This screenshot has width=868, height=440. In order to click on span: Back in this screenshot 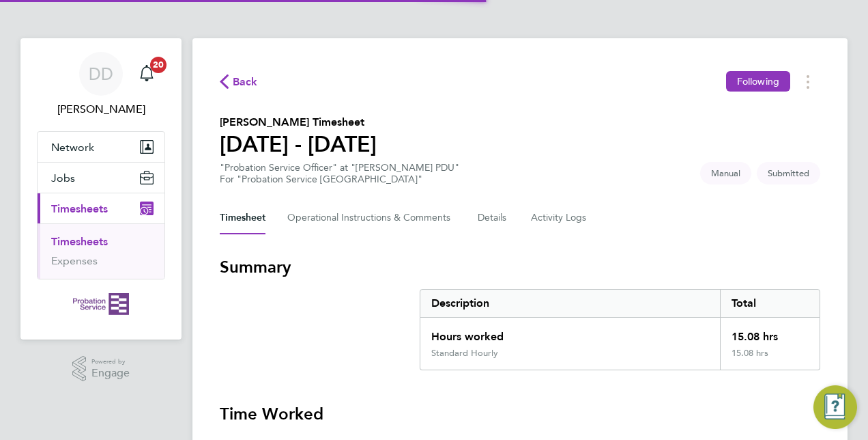, I will do `click(245, 82)`.